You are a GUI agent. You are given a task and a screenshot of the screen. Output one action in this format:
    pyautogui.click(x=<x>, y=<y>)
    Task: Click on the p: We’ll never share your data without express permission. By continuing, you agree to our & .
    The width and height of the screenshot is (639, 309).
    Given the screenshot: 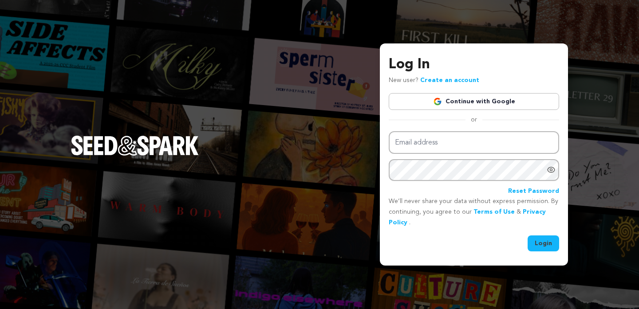 What is the action you would take?
    pyautogui.click(x=474, y=212)
    